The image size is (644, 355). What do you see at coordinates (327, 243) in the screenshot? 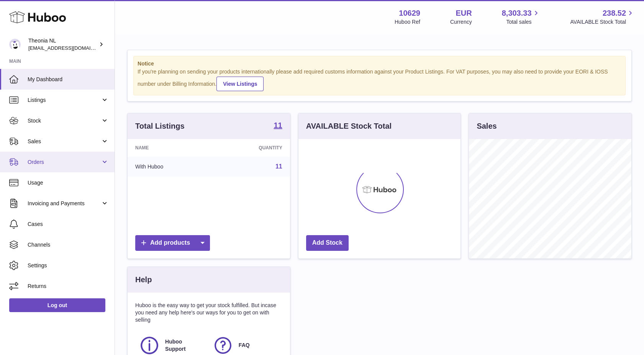
I see `a: Add Stock` at bounding box center [327, 243].